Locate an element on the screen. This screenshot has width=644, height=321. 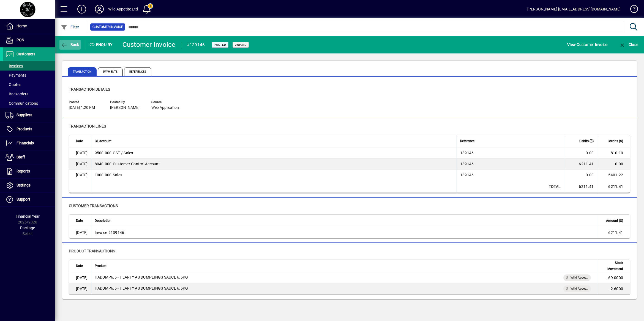
span: Reference is located at coordinates (467, 141).